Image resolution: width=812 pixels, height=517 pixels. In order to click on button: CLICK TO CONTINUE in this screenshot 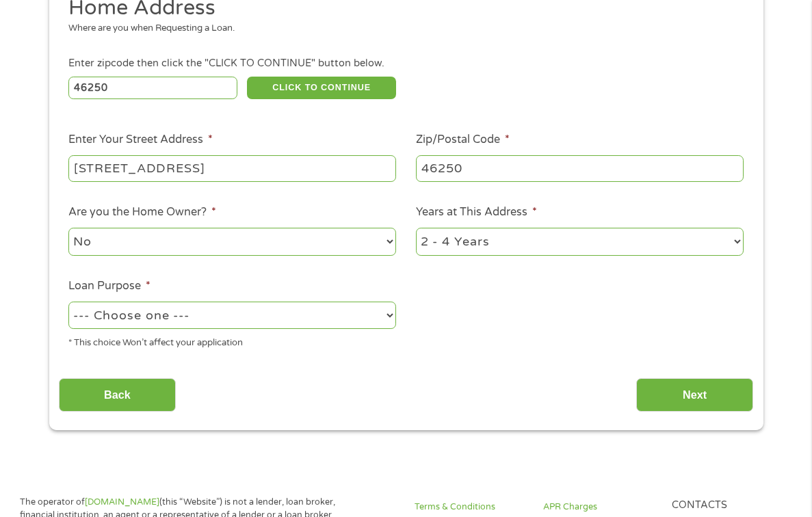, I will do `click(322, 89)`.